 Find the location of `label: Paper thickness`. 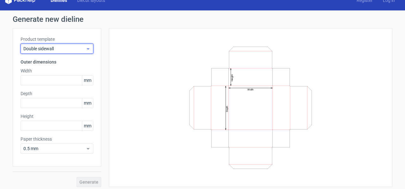

label: Paper thickness is located at coordinates (57, 139).